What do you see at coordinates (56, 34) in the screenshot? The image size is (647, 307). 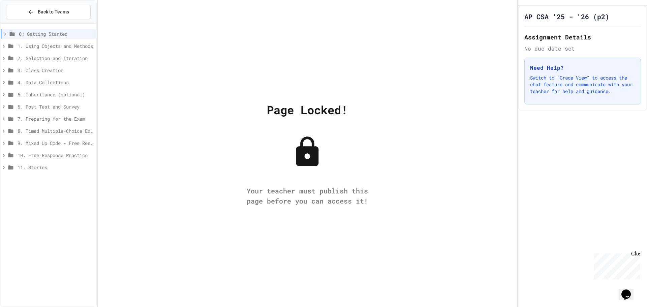 I see `span: 0: Getting Started` at bounding box center [56, 34].